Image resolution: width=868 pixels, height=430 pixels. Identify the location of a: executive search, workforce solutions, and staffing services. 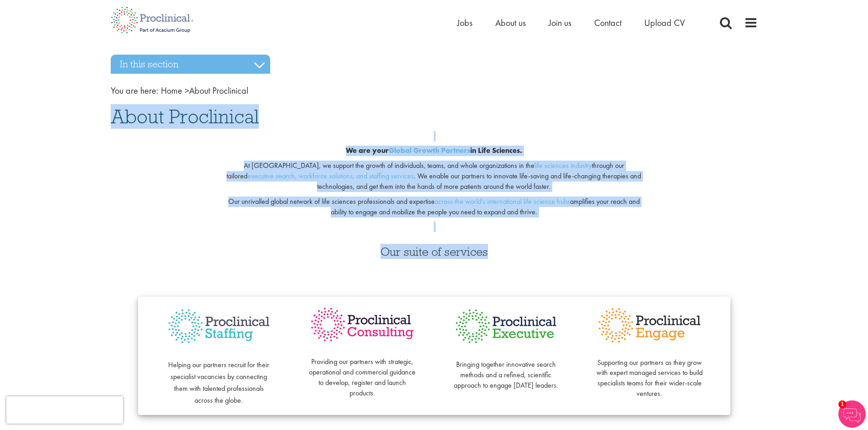
(330, 175).